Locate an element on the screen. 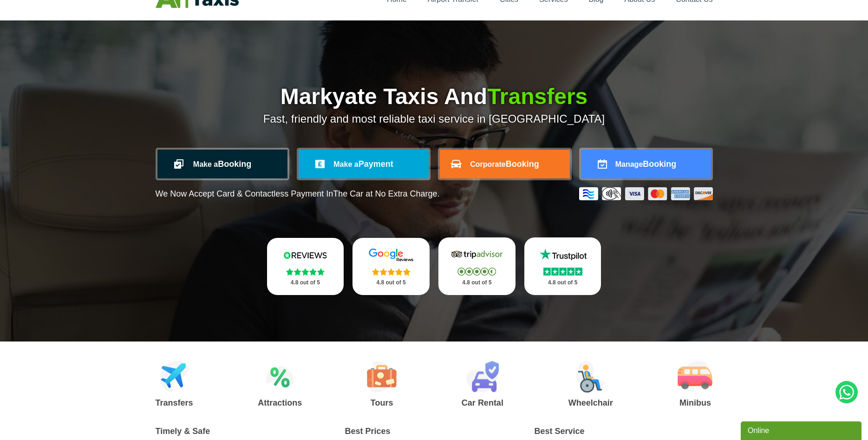 The height and width of the screenshot is (440, 868). h2: Timely & Safe is located at coordinates (245, 431).